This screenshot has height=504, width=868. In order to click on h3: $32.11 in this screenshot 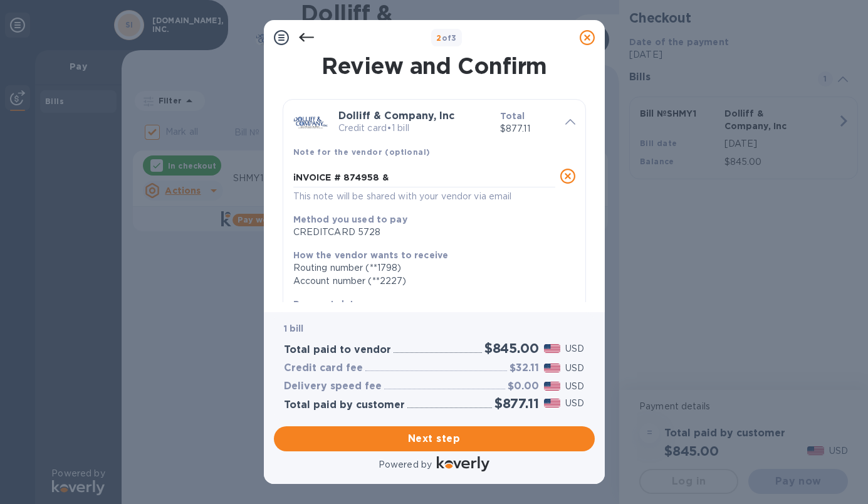, I will do `click(524, 368)`.